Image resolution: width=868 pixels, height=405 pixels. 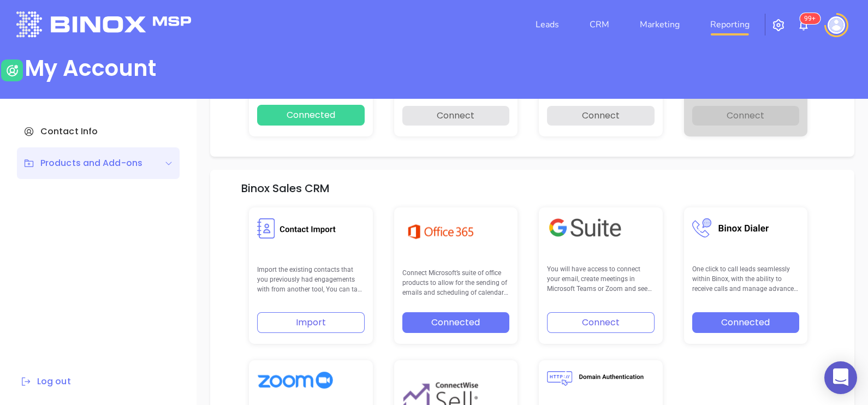 What do you see at coordinates (660, 24) in the screenshot?
I see `a: Marketing` at bounding box center [660, 24].